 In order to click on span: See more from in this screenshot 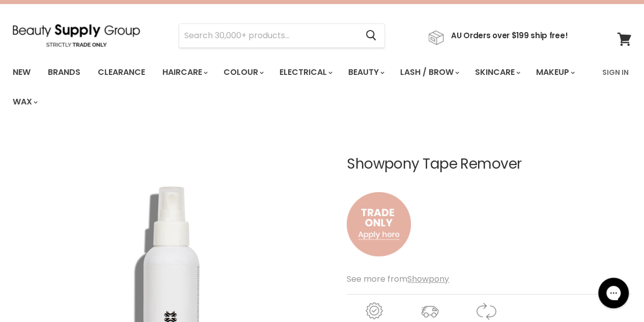, I will do `click(397, 278)`.